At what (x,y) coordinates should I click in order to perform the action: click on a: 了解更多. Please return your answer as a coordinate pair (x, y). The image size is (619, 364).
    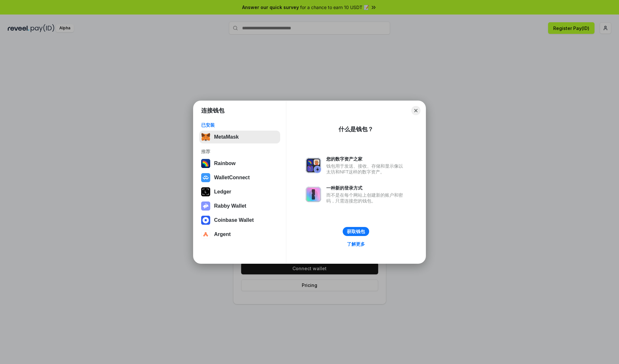
    Looking at the image, I should click on (356, 244).